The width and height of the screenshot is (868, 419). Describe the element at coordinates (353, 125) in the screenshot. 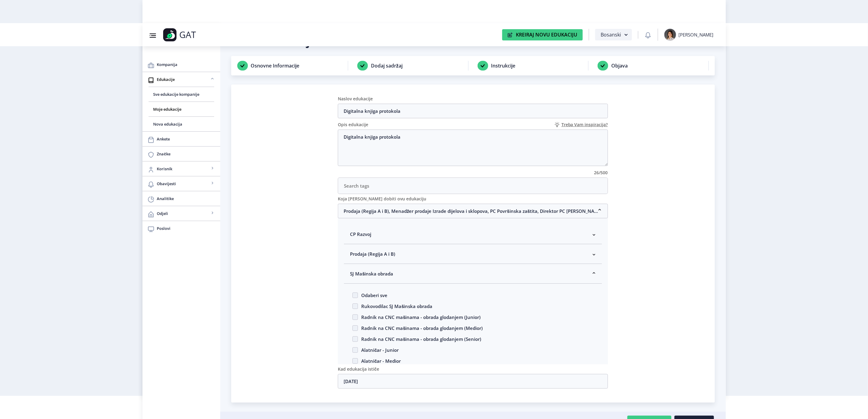

I see `label: Opis edukacije` at that location.